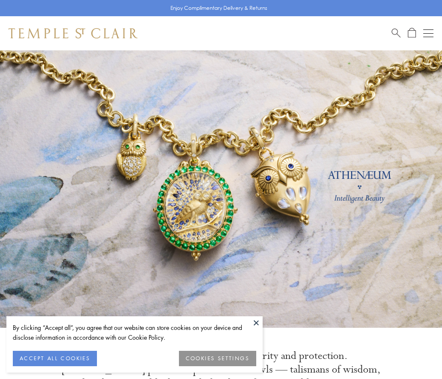  Describe the element at coordinates (412, 33) in the screenshot. I see `a: Open Shopping Bag` at that location.